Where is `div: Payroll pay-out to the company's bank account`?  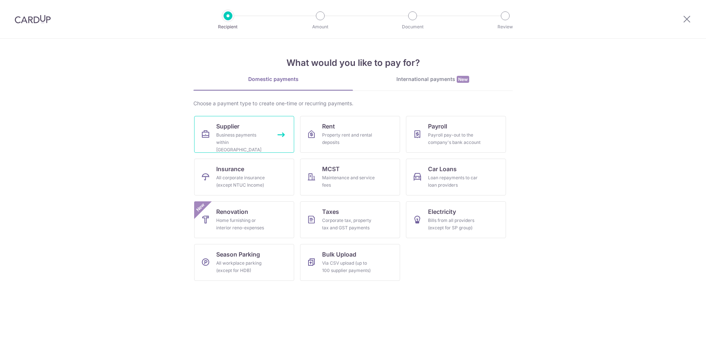
div: Payroll pay-out to the company's bank account is located at coordinates (454, 139).